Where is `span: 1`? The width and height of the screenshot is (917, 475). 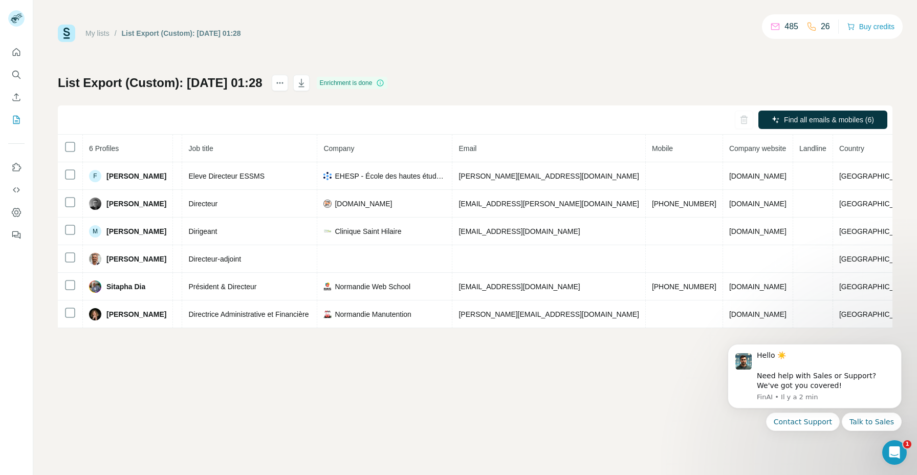 span: 1 is located at coordinates (907, 444).